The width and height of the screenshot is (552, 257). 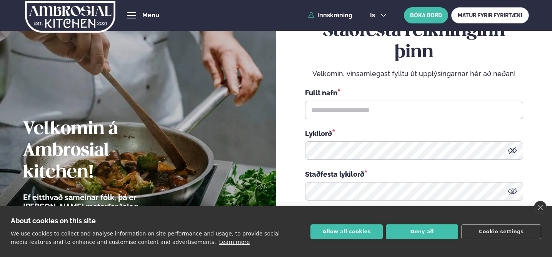 I want to click on a: close, so click(x=540, y=208).